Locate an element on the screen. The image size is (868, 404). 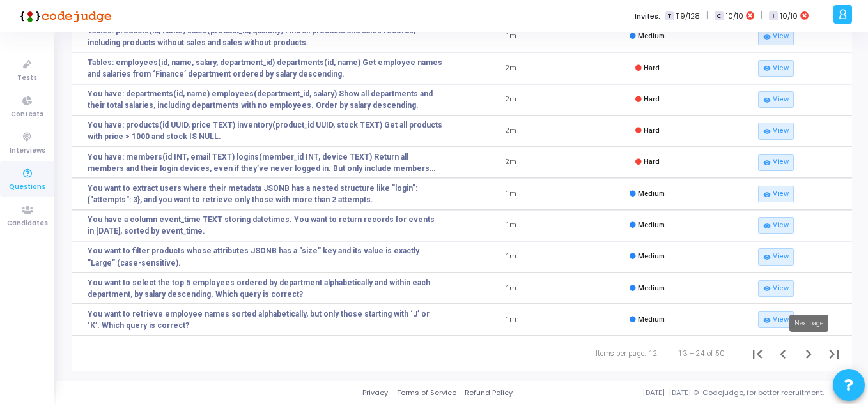
button: Last page is located at coordinates (834, 354).